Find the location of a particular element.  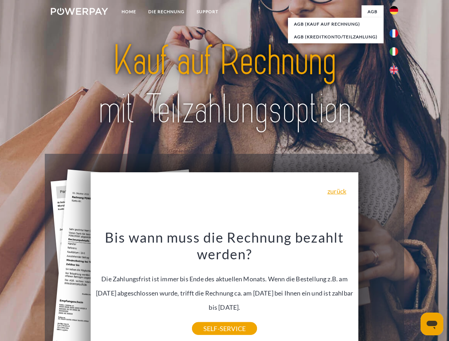

a: SUPPORT is located at coordinates (207, 12).